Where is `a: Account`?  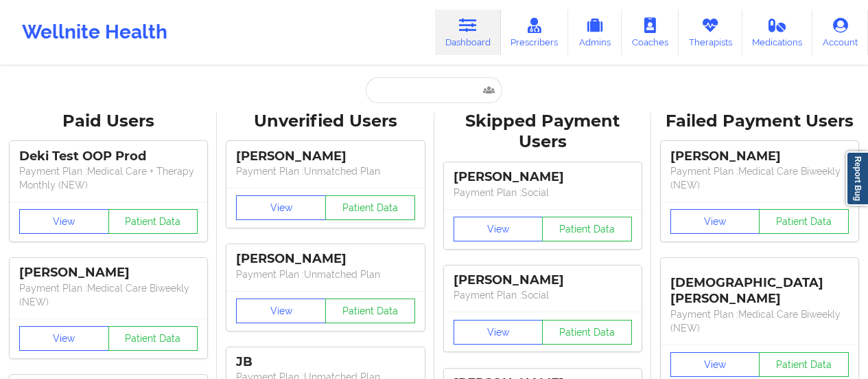 a: Account is located at coordinates (840, 33).